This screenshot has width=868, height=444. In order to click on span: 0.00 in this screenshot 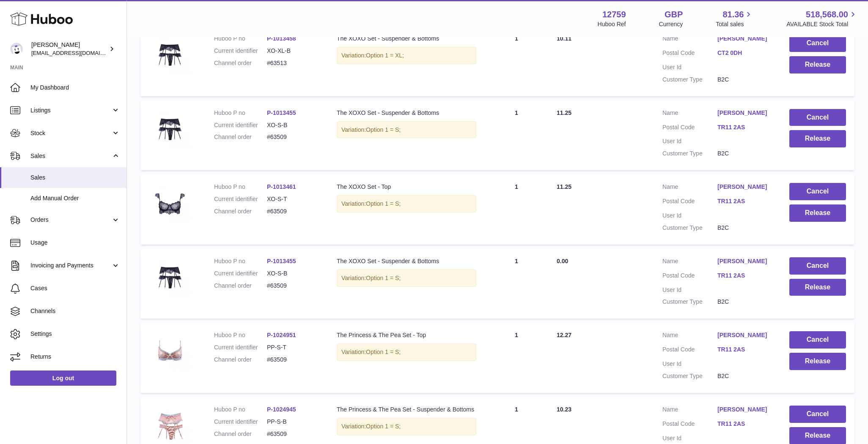, I will do `click(562, 261)`.